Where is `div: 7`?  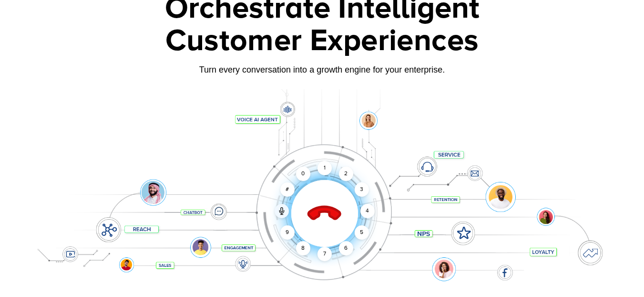 div: 7 is located at coordinates (325, 254).